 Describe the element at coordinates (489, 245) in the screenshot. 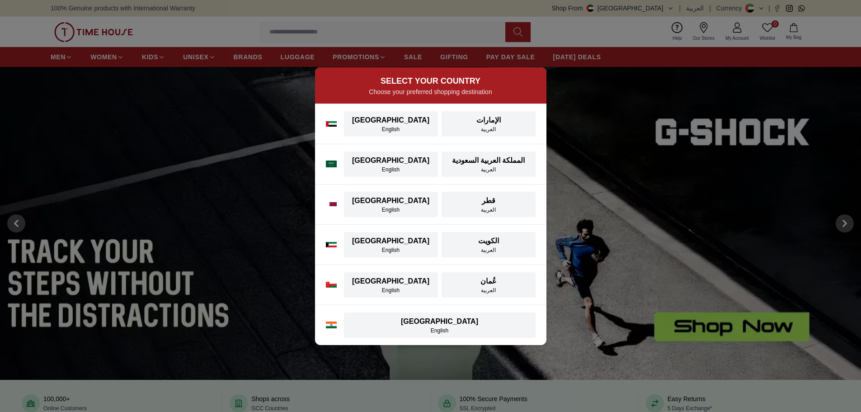

I see `button: الكويتالعربية` at that location.